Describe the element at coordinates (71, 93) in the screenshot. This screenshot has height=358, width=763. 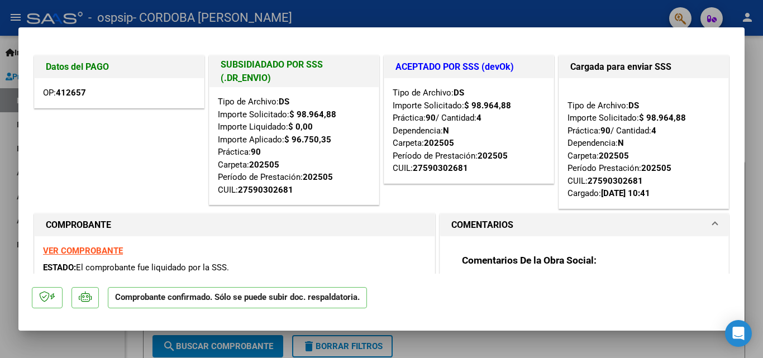
I see `strong: 412657` at that location.